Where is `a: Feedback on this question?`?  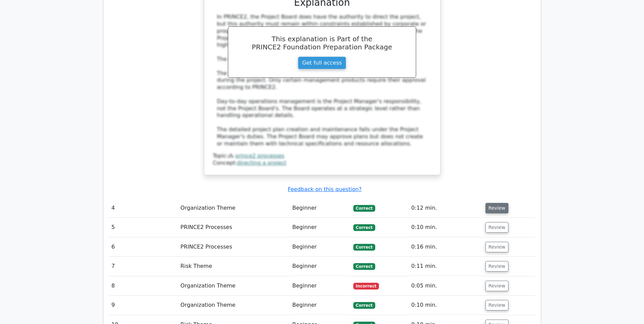 a: Feedback on this question? is located at coordinates (324, 189).